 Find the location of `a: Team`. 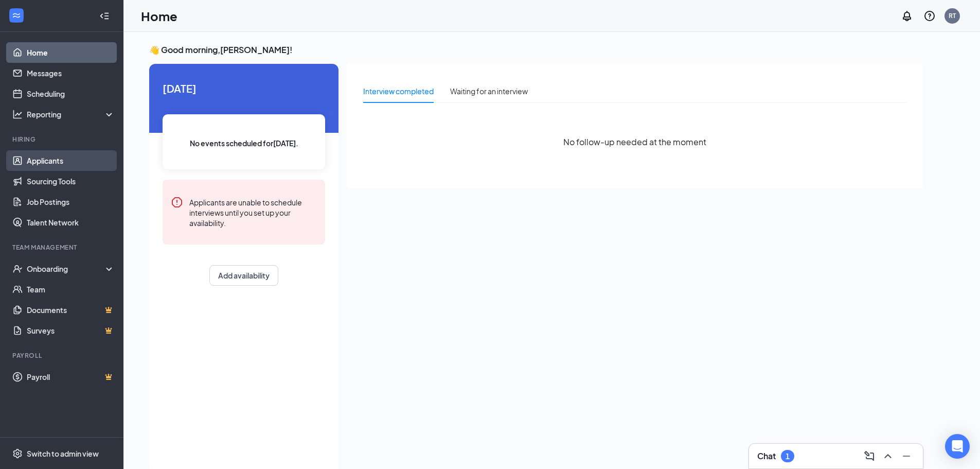

a: Team is located at coordinates (71, 289).